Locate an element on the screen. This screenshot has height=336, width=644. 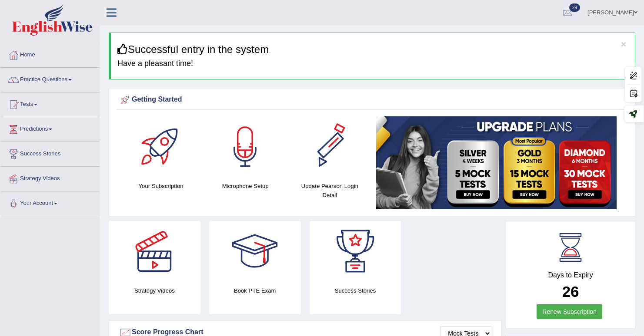
a: Predictions is located at coordinates (50, 128).